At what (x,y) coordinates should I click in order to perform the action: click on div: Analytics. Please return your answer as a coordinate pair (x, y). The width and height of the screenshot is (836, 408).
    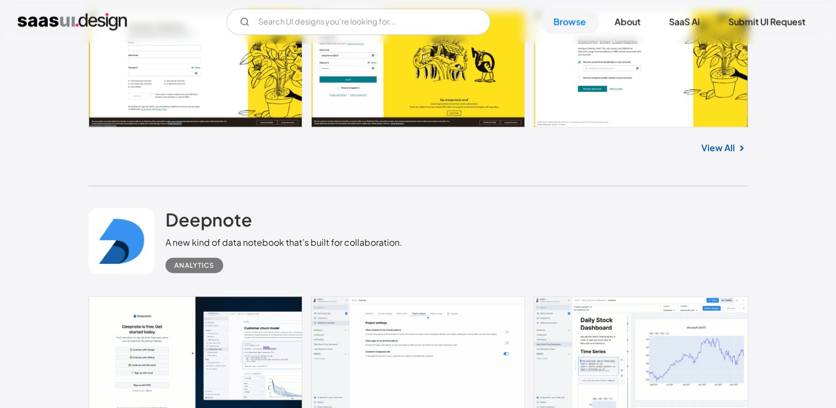
    Looking at the image, I should click on (194, 266).